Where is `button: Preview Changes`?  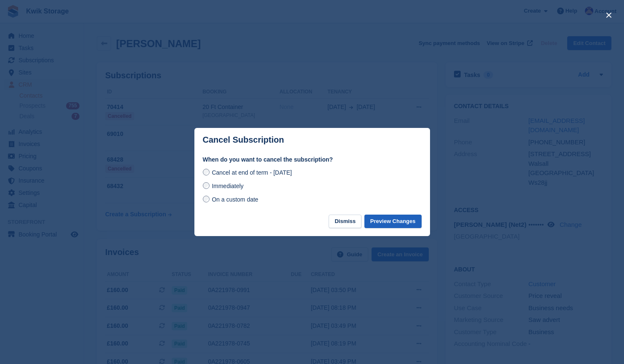
button: Preview Changes is located at coordinates (393, 221).